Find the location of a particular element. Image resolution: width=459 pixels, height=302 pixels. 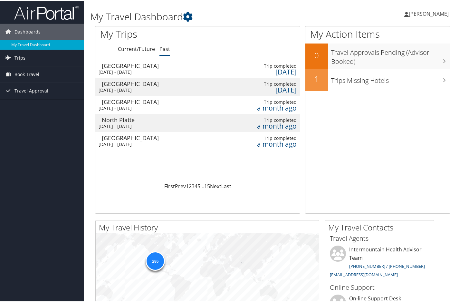

a: First is located at coordinates (170, 185).